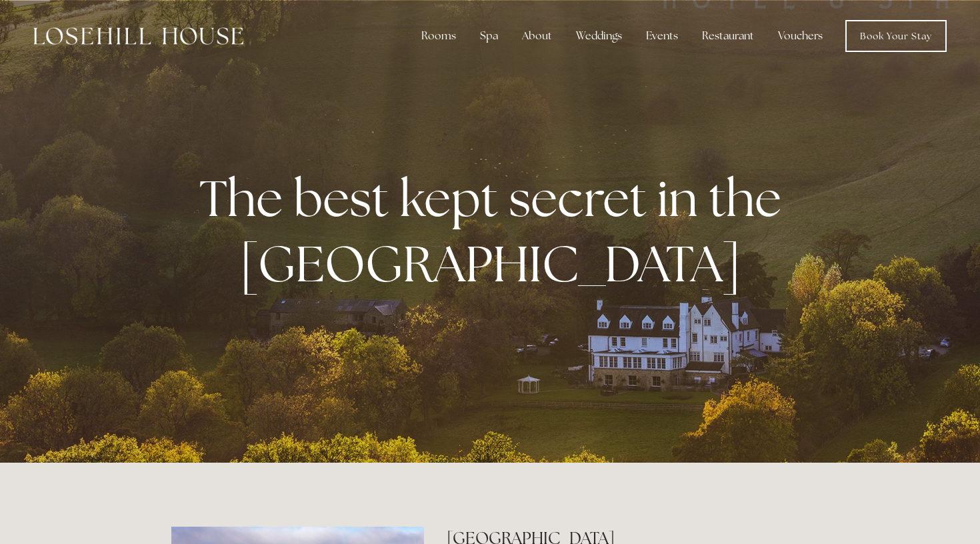  What do you see at coordinates (489, 36) in the screenshot?
I see `div: Spa` at bounding box center [489, 36].